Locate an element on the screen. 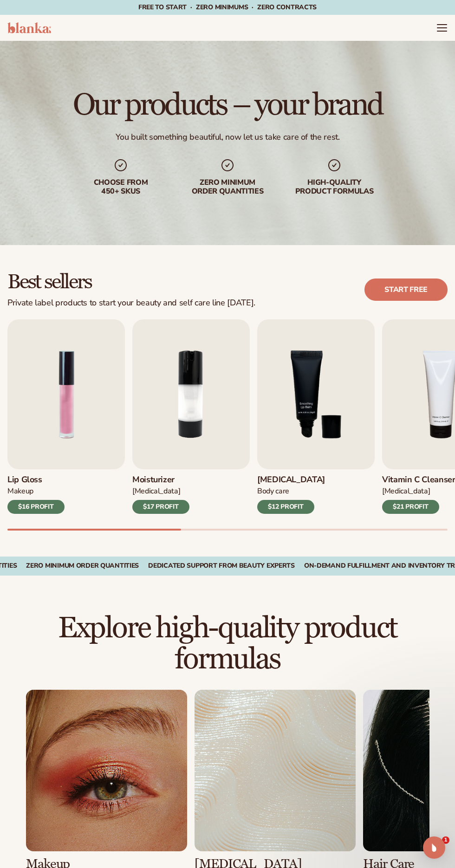  a: 3 / 9 is located at coordinates (316, 416).